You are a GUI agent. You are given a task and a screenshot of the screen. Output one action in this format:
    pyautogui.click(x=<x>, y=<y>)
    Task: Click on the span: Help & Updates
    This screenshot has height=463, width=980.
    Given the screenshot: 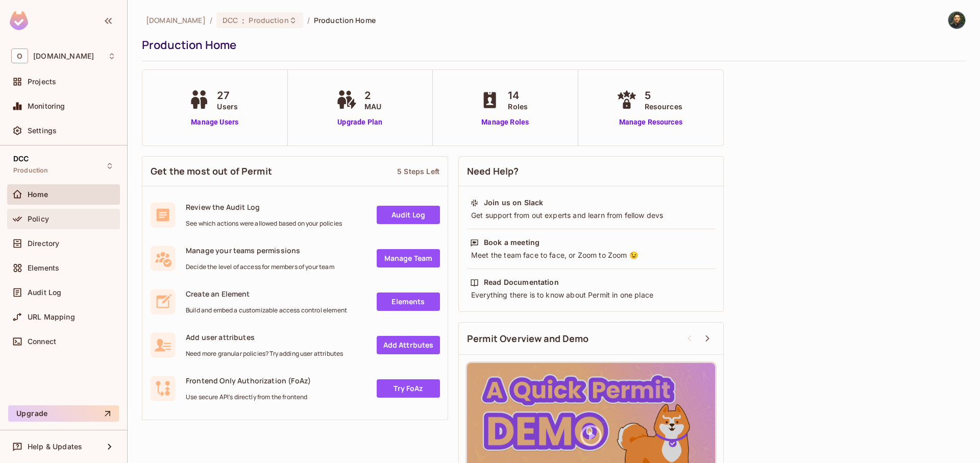 What is the action you would take?
    pyautogui.click(x=55, y=447)
    